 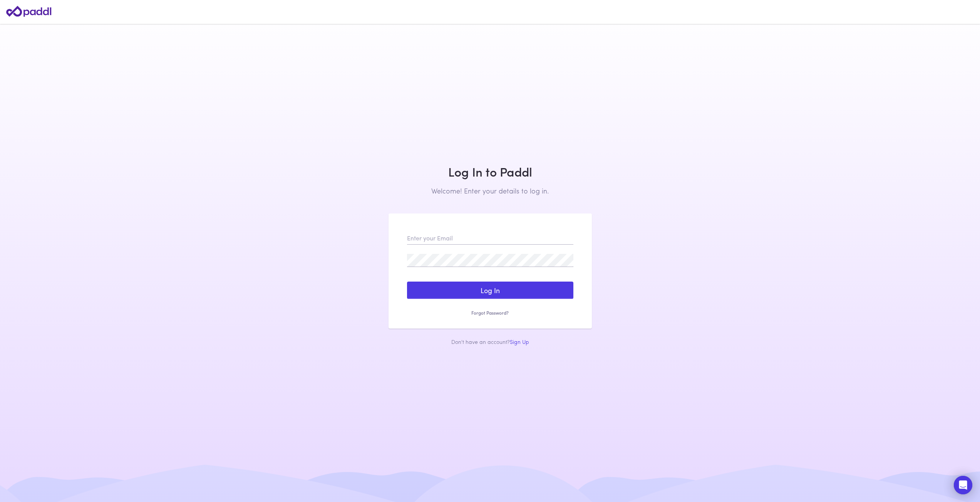 I want to click on input: Enter your Email, so click(x=490, y=238).